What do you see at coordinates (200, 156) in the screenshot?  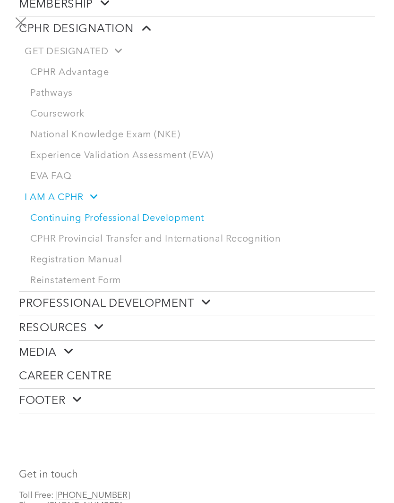 I see `a: Experience Validation Assessment (EVA)` at bounding box center [200, 156].